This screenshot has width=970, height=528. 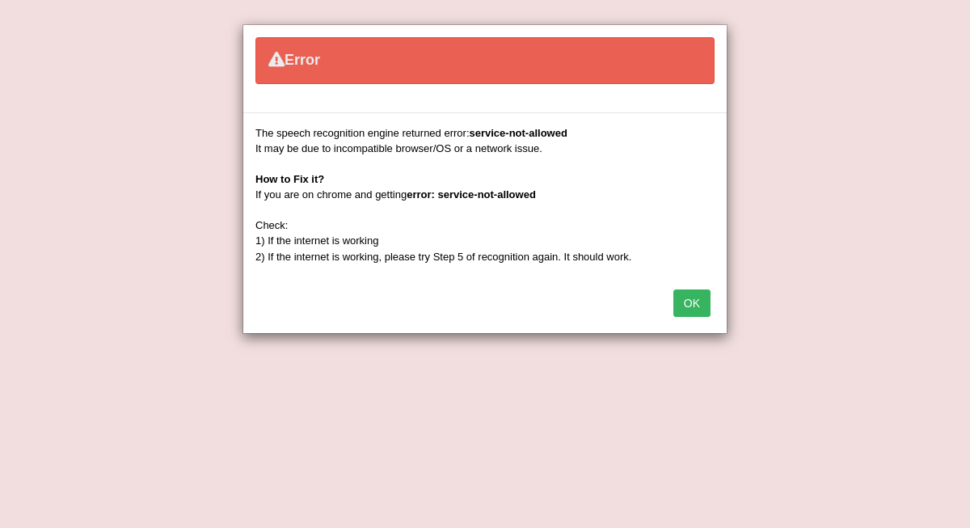 What do you see at coordinates (485, 195) in the screenshot?
I see `div: The speech recognition engine returned error: It may be due to incompatible browser/OS or a netwo...` at bounding box center [485, 195].